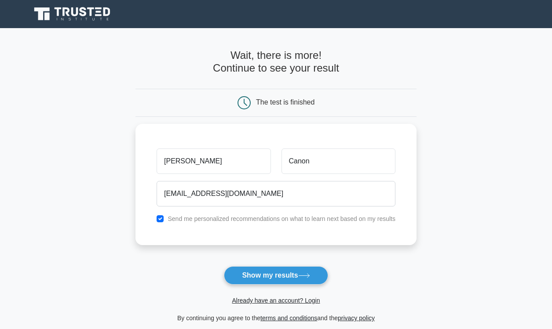 The image size is (552, 329). Describe the element at coordinates (276, 276) in the screenshot. I see `button: Show my results` at that location.